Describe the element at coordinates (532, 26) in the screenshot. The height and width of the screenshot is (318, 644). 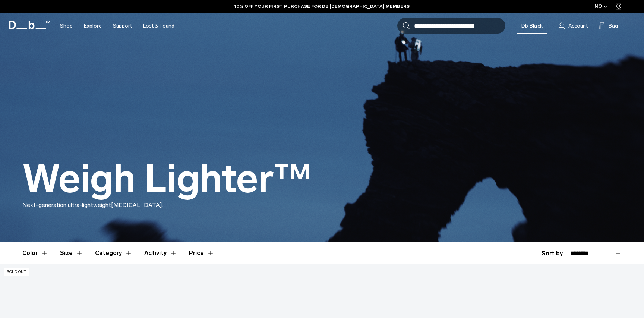
I see `a: Db Black` at that location.